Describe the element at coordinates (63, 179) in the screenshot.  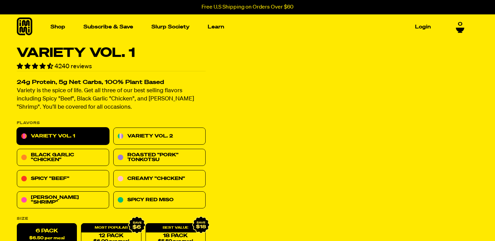
I see `a: Spicy "Beef"` at that location.